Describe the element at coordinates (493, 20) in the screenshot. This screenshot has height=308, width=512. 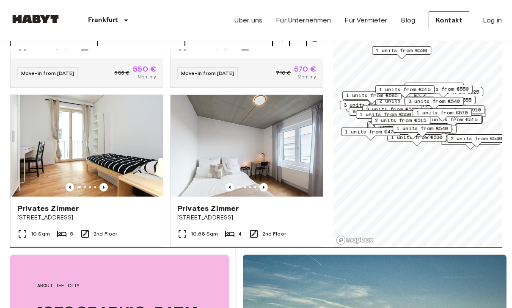
I see `a: Log in` at that location.